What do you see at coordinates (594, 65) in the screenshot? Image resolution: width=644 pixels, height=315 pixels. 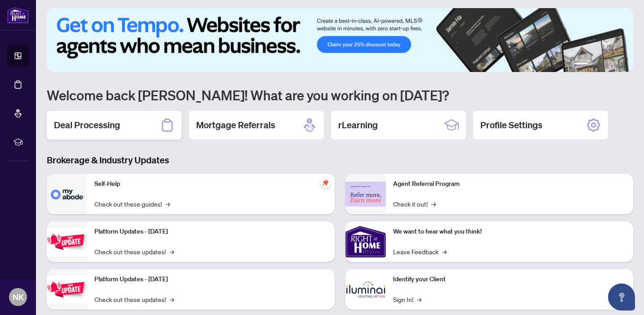 I see `button: 2` at bounding box center [594, 65].